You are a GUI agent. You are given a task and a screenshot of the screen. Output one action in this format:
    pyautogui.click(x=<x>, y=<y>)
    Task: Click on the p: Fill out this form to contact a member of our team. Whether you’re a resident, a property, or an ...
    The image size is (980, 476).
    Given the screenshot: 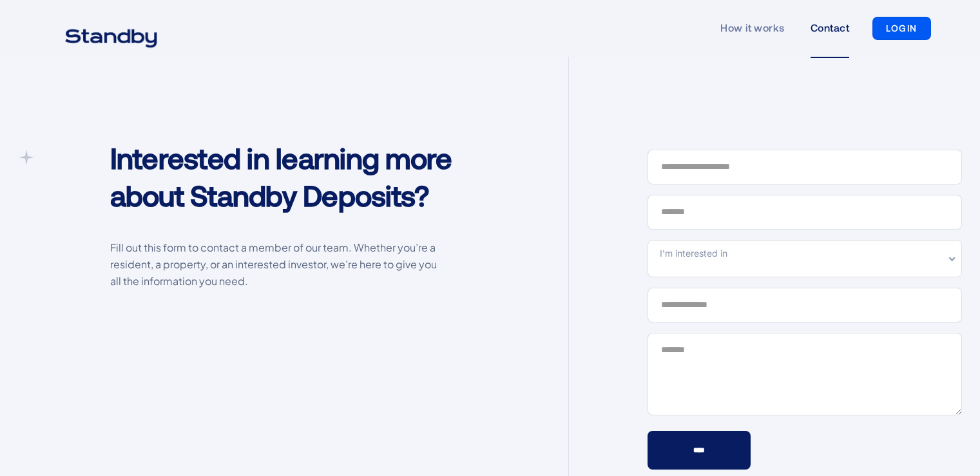 What is the action you would take?
    pyautogui.click(x=278, y=264)
    